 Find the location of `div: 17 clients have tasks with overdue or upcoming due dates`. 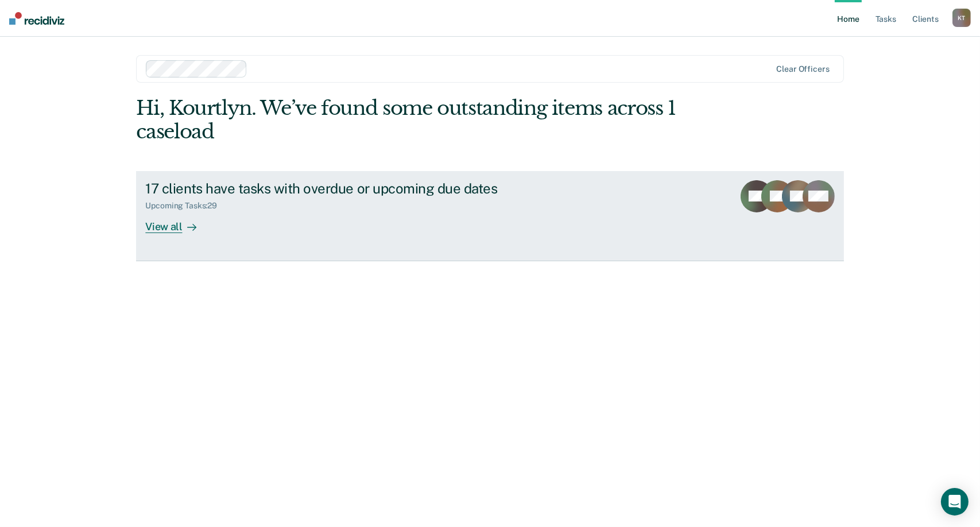

div: 17 clients have tasks with overdue or upcoming due dates is located at coordinates (347, 188).